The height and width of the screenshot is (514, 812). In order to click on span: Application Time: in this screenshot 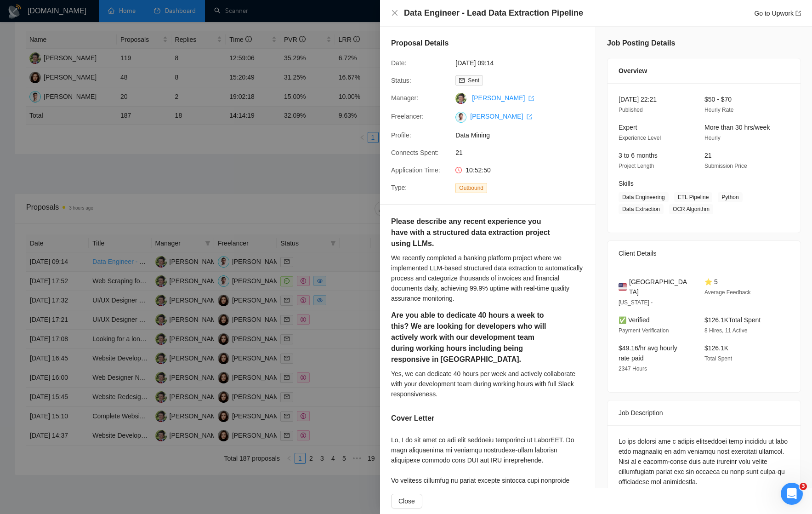, I will do `click(415, 170)`.